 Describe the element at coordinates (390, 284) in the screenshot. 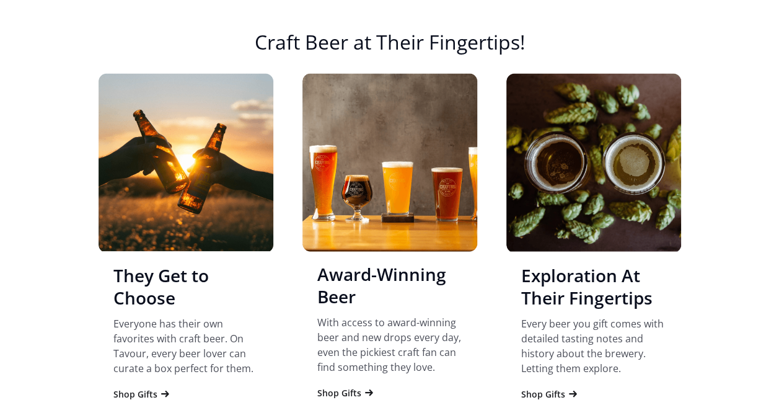

I see `h3: Award-Winning Beer` at that location.